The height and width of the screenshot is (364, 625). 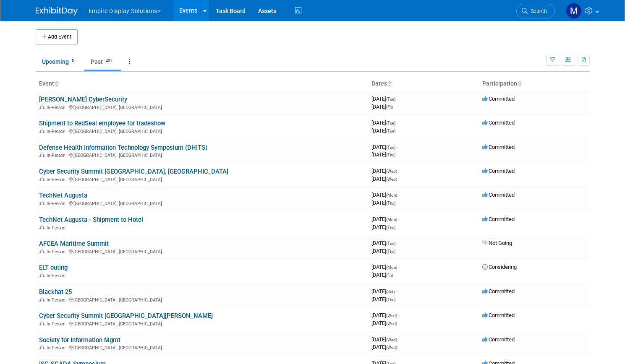 What do you see at coordinates (424, 84) in the screenshot?
I see `th: Dates` at bounding box center [424, 84].